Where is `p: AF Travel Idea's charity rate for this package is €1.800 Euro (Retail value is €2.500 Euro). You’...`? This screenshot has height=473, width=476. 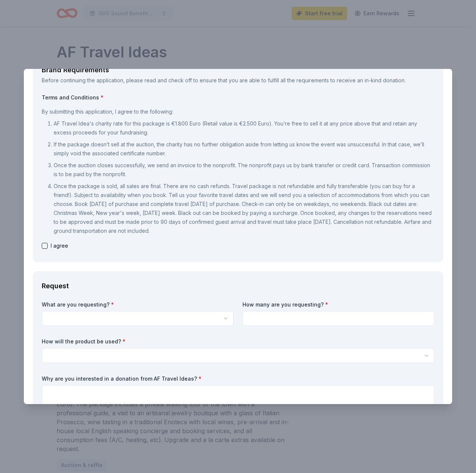 p: AF Travel Idea's charity rate for this package is €1.800 Euro (Retail value is €2.500 Euro). You’... is located at coordinates (244, 128).